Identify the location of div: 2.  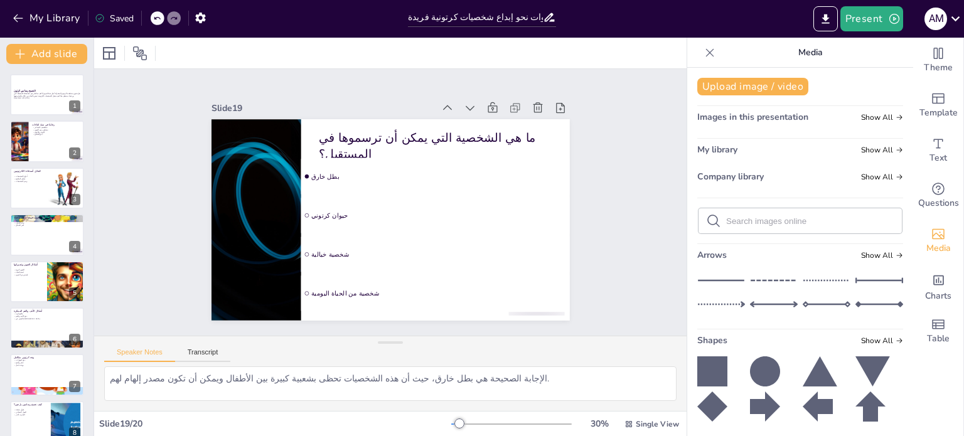
(75, 153).